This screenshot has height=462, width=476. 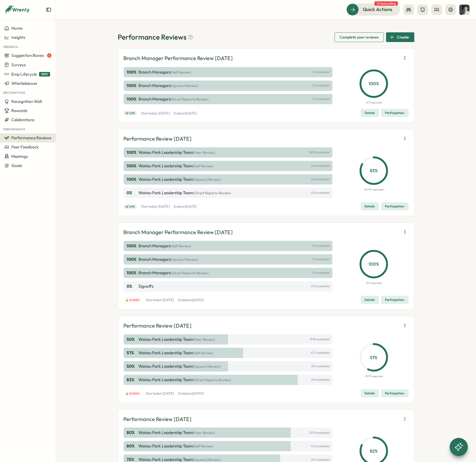 What do you see at coordinates (320, 339) in the screenshot?
I see `p: 9/18 completed` at bounding box center [320, 339].